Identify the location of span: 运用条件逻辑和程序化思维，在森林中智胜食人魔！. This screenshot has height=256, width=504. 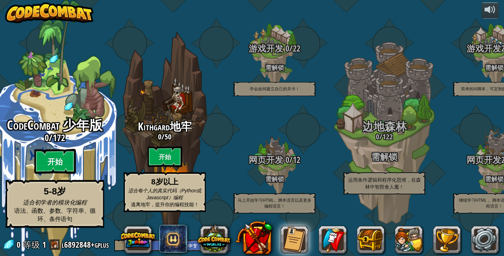
(384, 184).